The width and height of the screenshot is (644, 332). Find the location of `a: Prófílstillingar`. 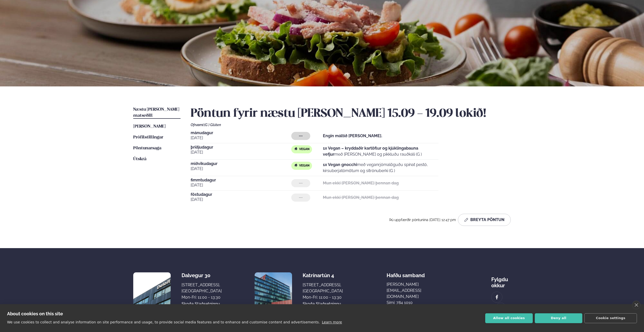

a: Prófílstillingar is located at coordinates (148, 137).